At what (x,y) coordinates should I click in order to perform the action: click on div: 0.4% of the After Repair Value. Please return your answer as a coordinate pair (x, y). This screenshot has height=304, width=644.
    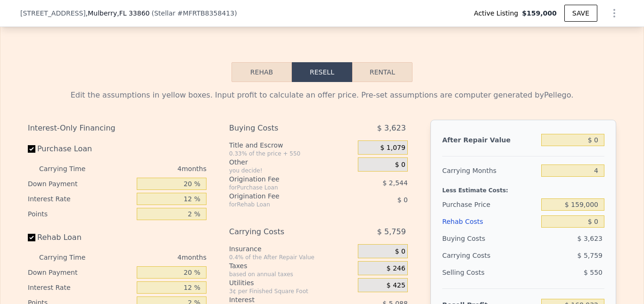
    Looking at the image, I should click on (291, 258).